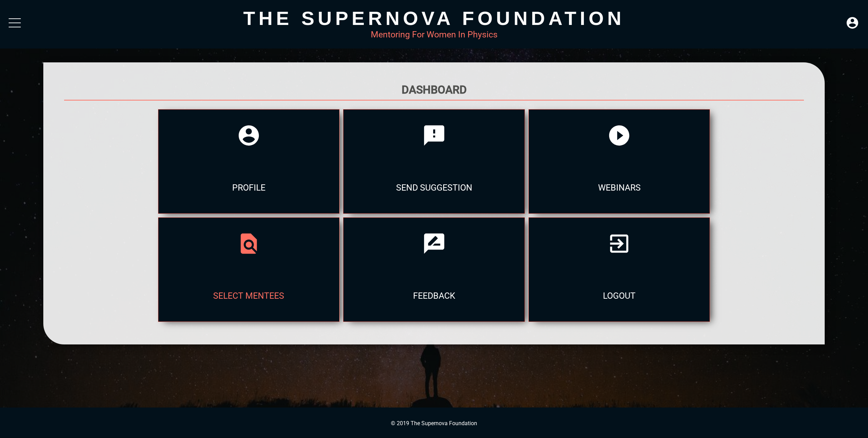  Describe the element at coordinates (434, 18) in the screenshot. I see `div: The Supernova Foundation` at that location.